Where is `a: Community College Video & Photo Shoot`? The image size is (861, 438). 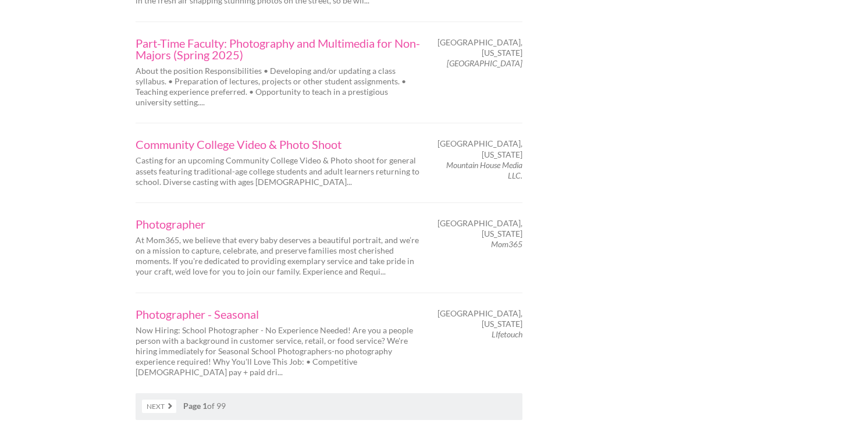 a: Community College Video & Photo Shoot is located at coordinates (278, 144).